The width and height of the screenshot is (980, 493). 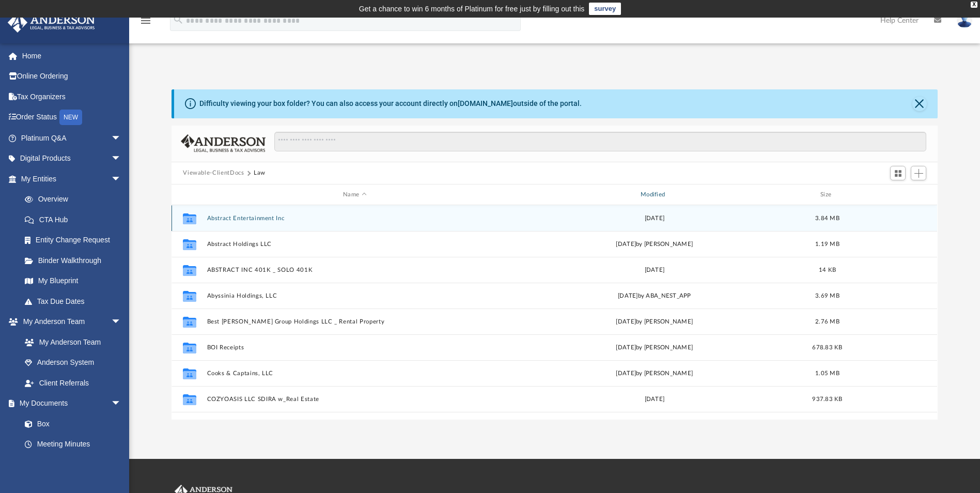 I want to click on a: CTA Hub, so click(x=76, y=220).